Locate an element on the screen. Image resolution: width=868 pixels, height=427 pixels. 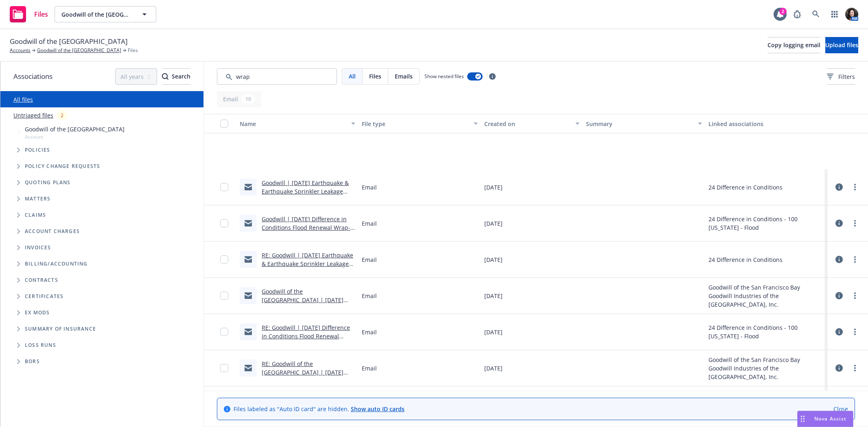
a: Accounts is located at coordinates (20, 51).